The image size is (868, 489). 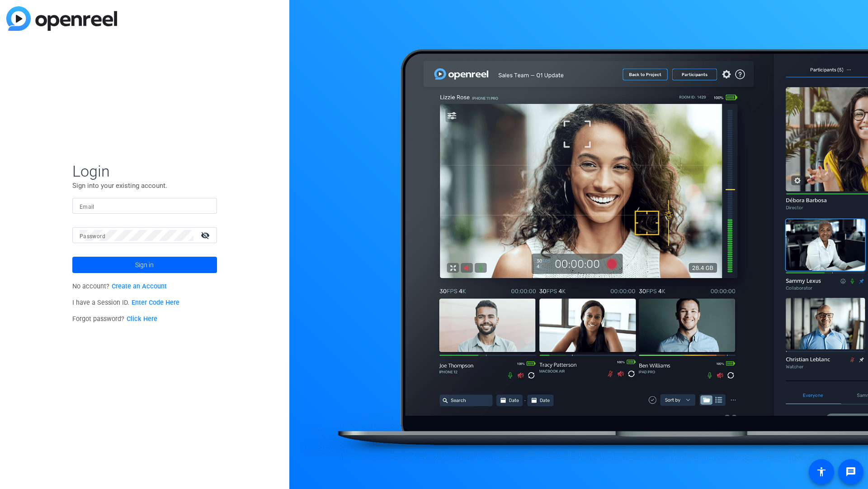 I want to click on input: Enter Email Address, so click(x=145, y=206).